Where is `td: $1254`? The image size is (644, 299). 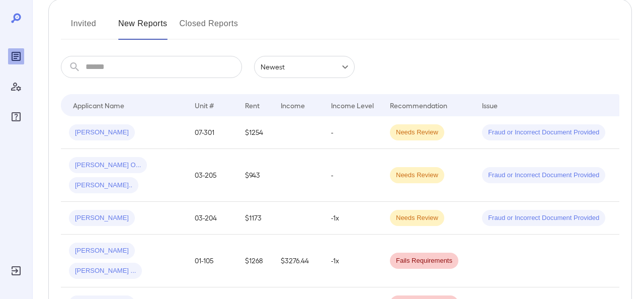
td: $1254 is located at coordinates (255, 132).